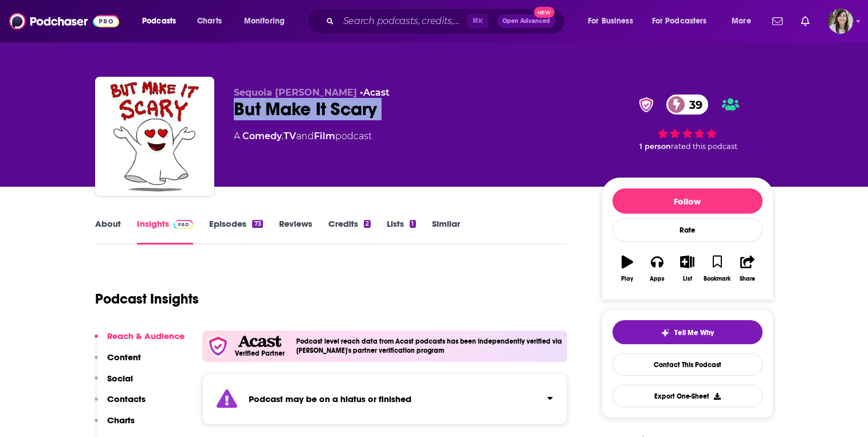 This screenshot has height=437, width=868. What do you see at coordinates (646, 105) in the screenshot?
I see `img: verified Badge` at bounding box center [646, 105].